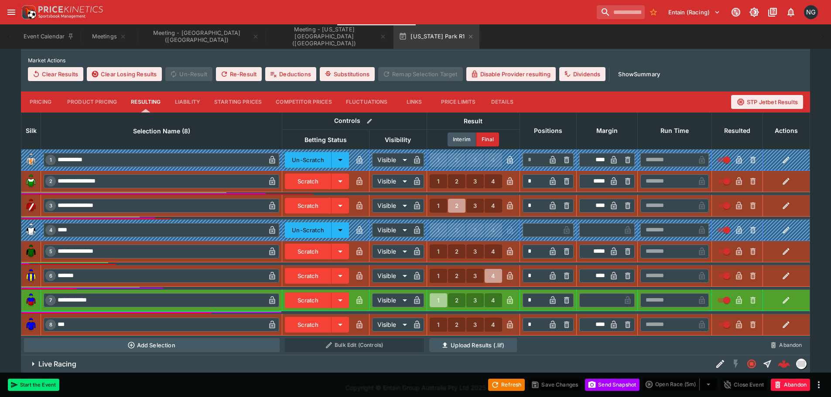 This screenshot has height=397, width=831. Describe the element at coordinates (238, 74) in the screenshot. I see `button: Re-Result` at that location.